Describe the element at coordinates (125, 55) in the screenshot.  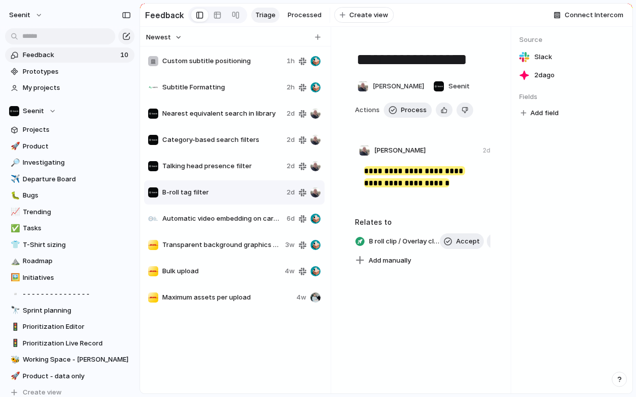
I see `span: 10` at that location.